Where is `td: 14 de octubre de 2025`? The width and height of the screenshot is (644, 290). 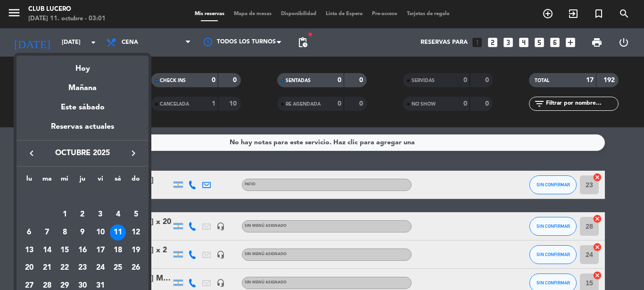
td: 14 de octubre de 2025 is located at coordinates (47, 250).